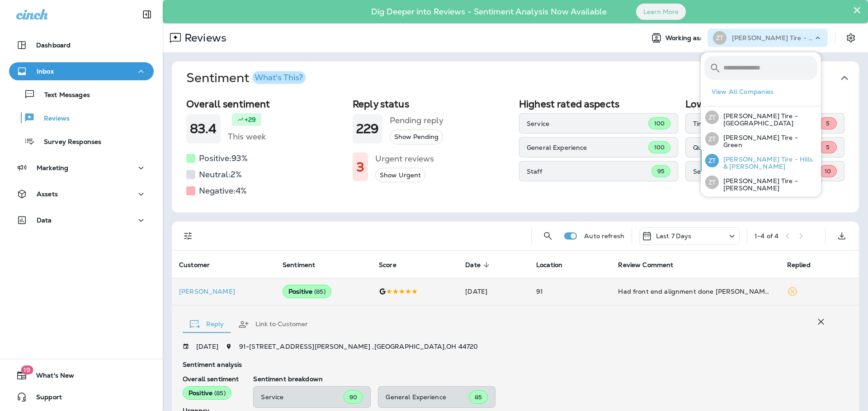 Image resolution: width=868 pixels, height=411 pixels. Describe the element at coordinates (81, 376) in the screenshot. I see `button: 19What's New` at that location.